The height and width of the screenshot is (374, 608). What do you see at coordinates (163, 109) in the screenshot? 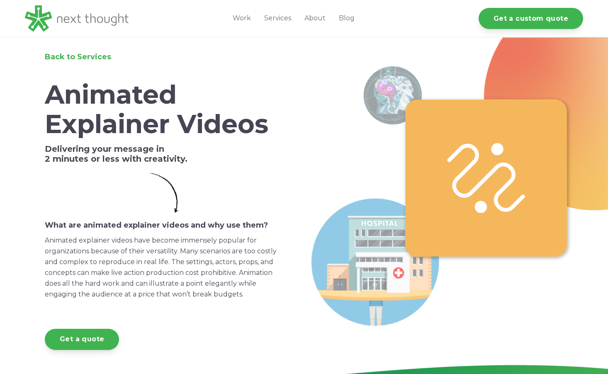
I see `h1: Animated Explainer Videos` at bounding box center [163, 109].